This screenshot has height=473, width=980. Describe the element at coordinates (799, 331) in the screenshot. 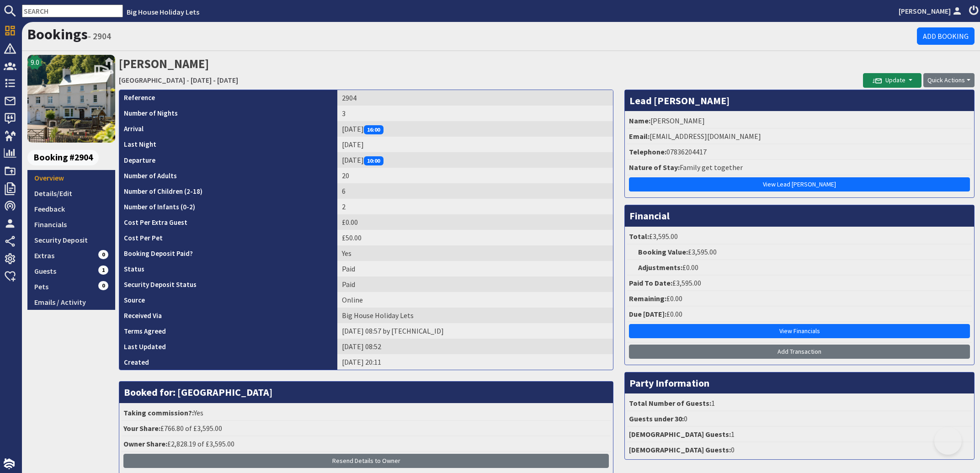

I see `a: View Financials` at that location.